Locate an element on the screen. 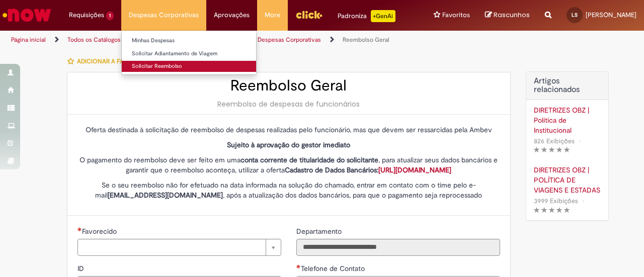 The width and height of the screenshot is (644, 277). div: DIRETRIZES OBZ | Política de Institucional is located at coordinates (566, 120).